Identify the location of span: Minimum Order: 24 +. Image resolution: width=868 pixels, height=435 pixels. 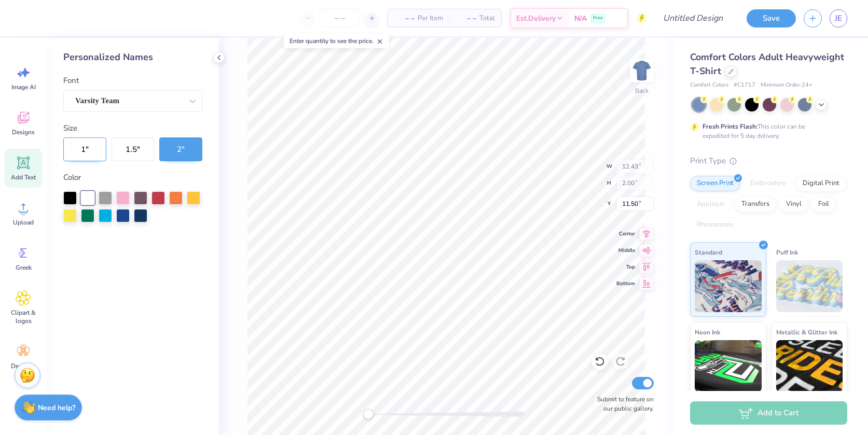
(786, 85).